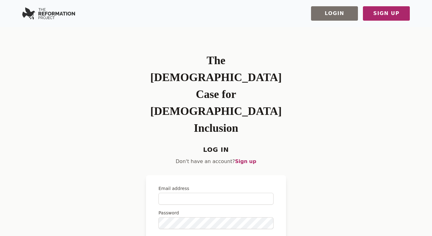 The width and height of the screenshot is (432, 236). I want to click on button: Sign Up, so click(386, 13).